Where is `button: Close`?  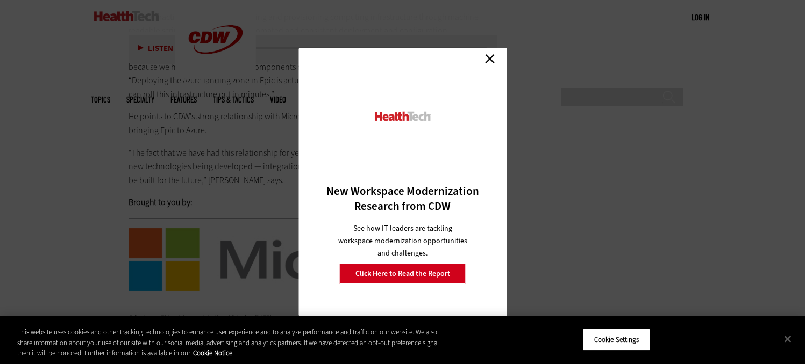
button: Close is located at coordinates (788, 339).